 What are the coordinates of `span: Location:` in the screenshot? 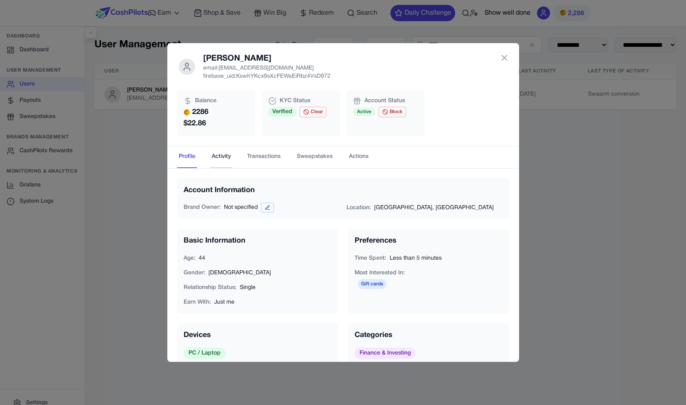 It's located at (359, 208).